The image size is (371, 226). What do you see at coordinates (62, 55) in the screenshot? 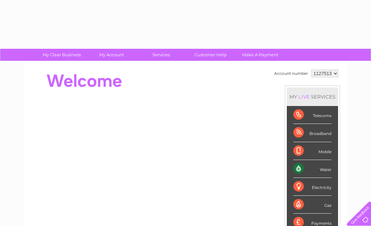
I see `a: My Clear Business` at bounding box center [62, 55].